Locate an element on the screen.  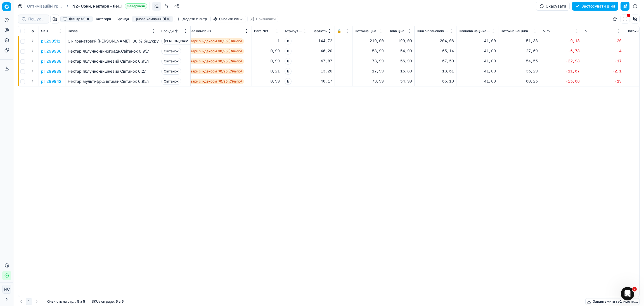
div: -9,13 is located at coordinates (561, 41).